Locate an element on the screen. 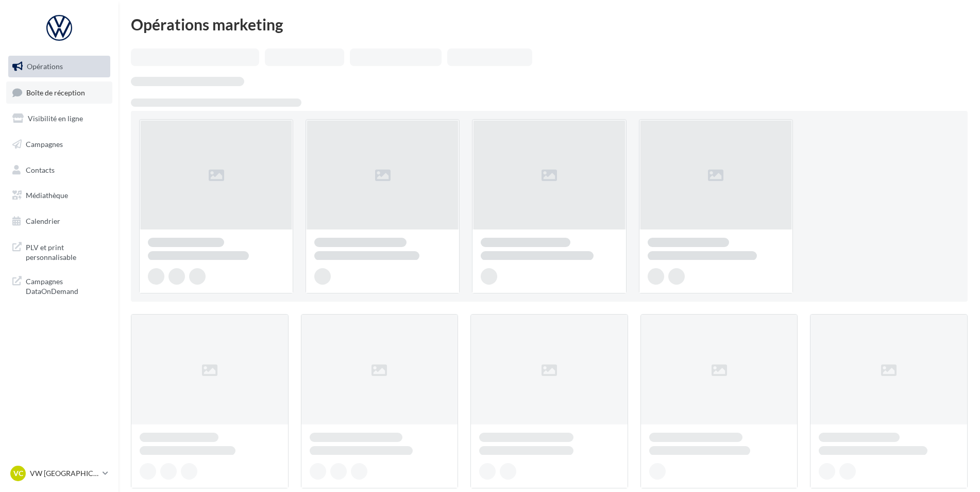  a: Opérations is located at coordinates (60, 67).